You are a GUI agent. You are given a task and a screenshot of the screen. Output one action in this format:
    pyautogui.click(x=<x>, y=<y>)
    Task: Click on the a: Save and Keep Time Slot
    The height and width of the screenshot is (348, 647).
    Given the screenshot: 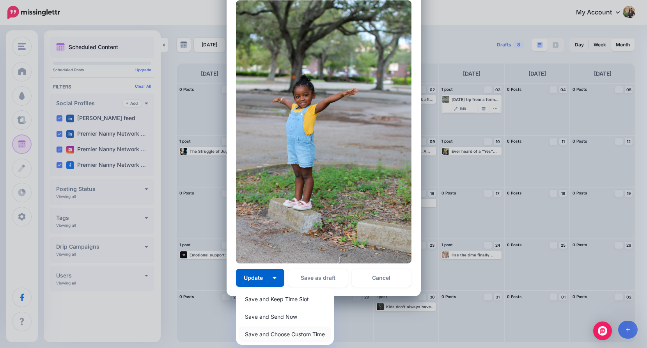 What is the action you would take?
    pyautogui.click(x=285, y=299)
    